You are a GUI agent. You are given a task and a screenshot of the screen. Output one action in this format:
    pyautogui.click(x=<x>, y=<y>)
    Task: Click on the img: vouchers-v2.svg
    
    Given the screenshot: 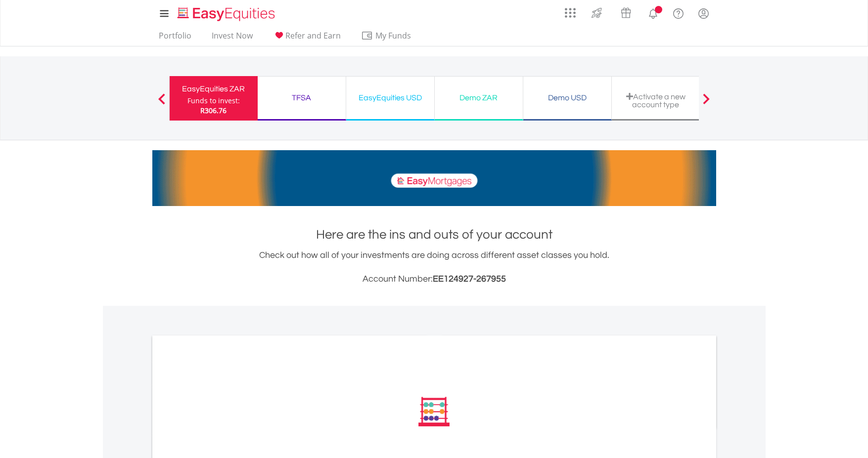 What is the action you would take?
    pyautogui.click(x=626, y=13)
    